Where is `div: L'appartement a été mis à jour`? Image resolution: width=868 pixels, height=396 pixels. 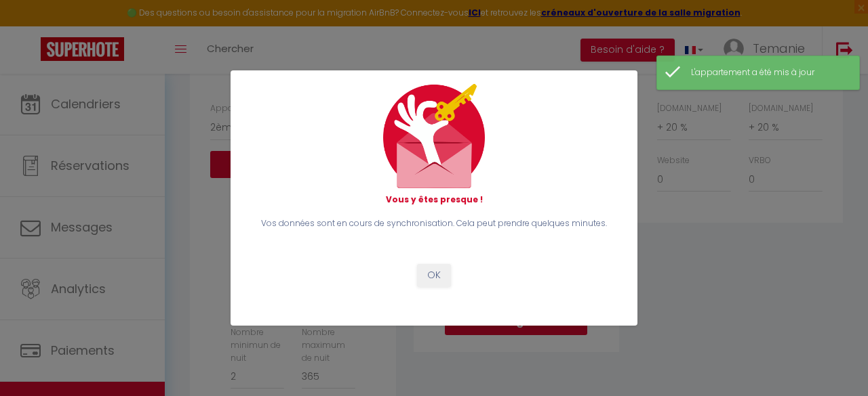
div: L'appartement a été mis à jour is located at coordinates (768, 73).